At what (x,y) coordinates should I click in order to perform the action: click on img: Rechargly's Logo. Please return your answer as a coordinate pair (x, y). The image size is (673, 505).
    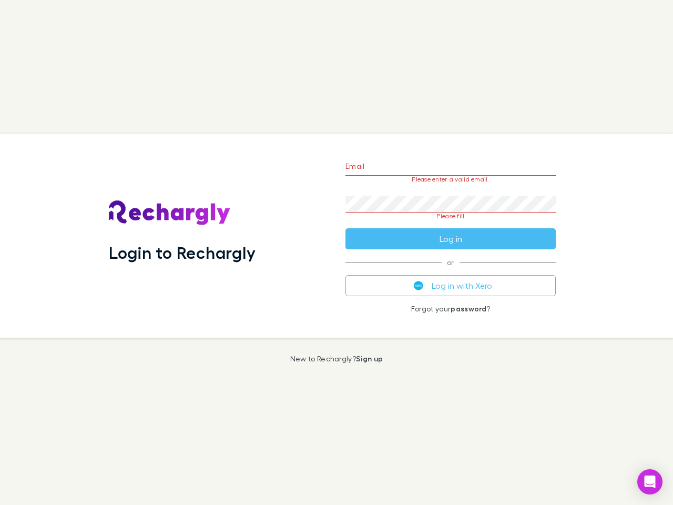
    Looking at the image, I should click on (170, 213).